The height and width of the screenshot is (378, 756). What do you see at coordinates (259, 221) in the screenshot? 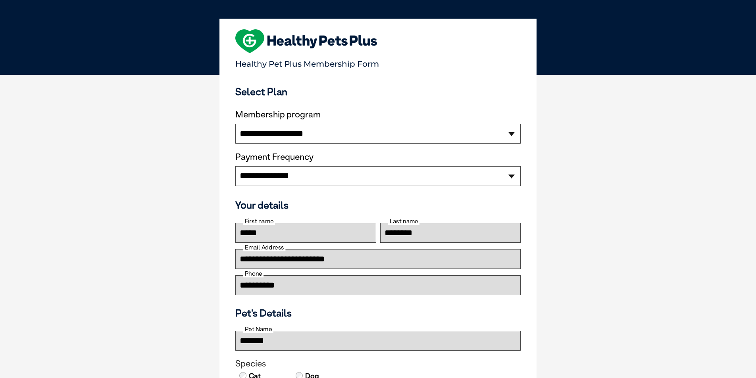
I see `label: First name` at bounding box center [259, 221].